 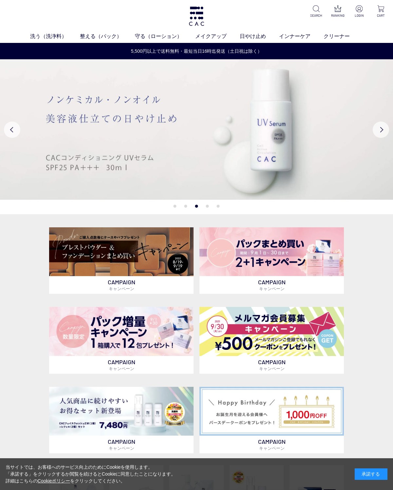 I want to click on a: パックキャンペーン2+1 パックキャンペーン2+1 CAMPAIGNキャンペーン, so click(x=271, y=261).